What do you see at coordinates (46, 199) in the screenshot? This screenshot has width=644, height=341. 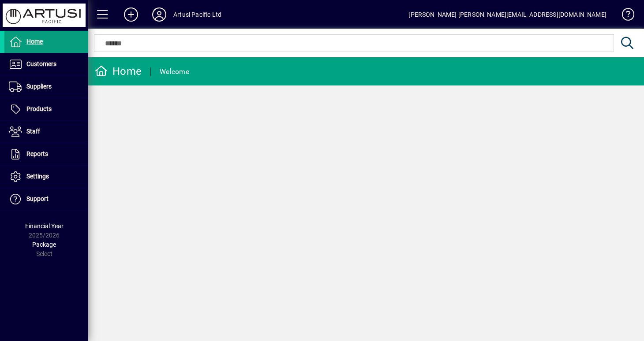 I see `a: Support` at bounding box center [46, 199].